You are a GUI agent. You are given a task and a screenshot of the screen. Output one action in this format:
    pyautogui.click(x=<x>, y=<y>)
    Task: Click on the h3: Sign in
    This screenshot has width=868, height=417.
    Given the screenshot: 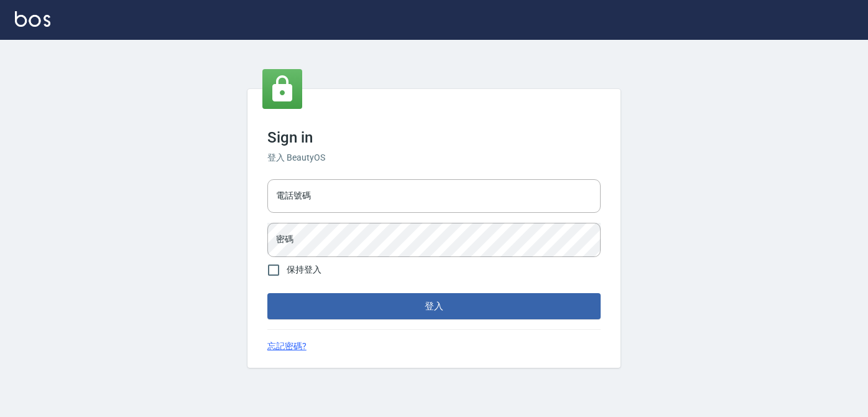 What is the action you would take?
    pyautogui.click(x=434, y=137)
    